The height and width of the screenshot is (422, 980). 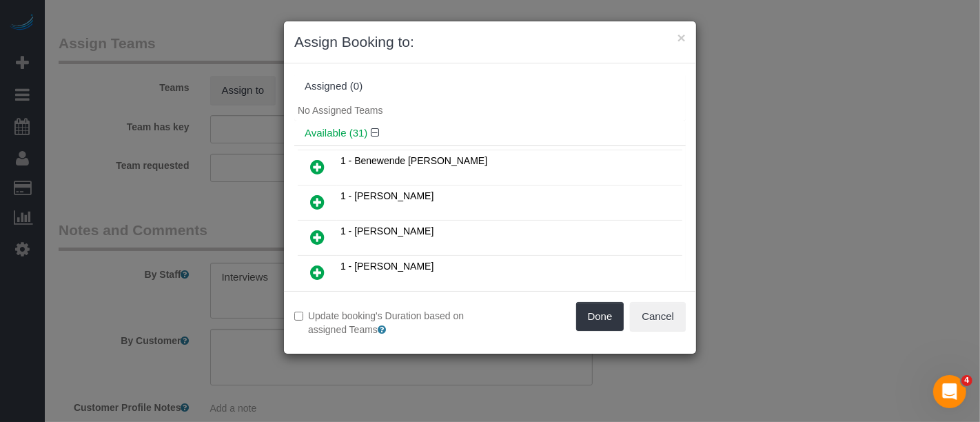 What do you see at coordinates (967, 380) in the screenshot?
I see `span: 4` at bounding box center [967, 380].